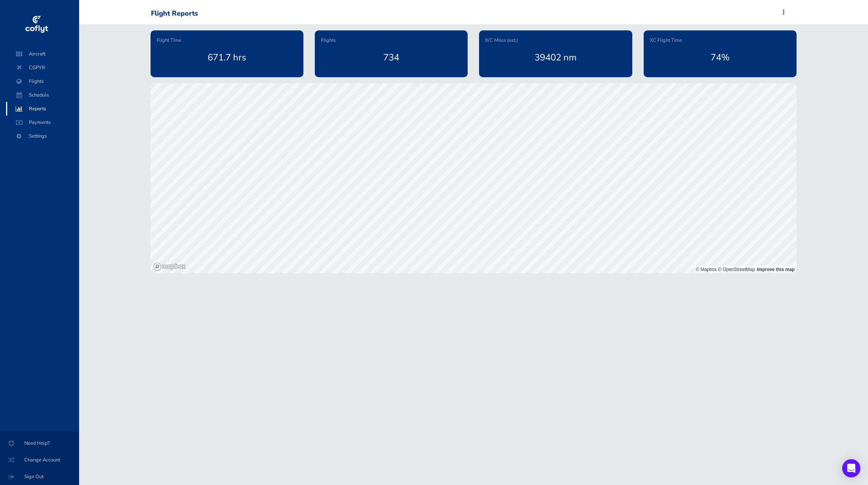  What do you see at coordinates (42, 95) in the screenshot?
I see `span: Schedule` at bounding box center [42, 95].